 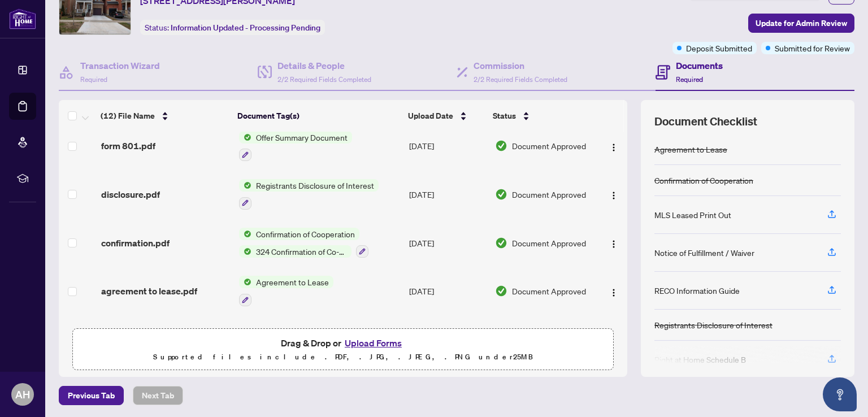 I want to click on span: Offer Summary Document, so click(x=302, y=137).